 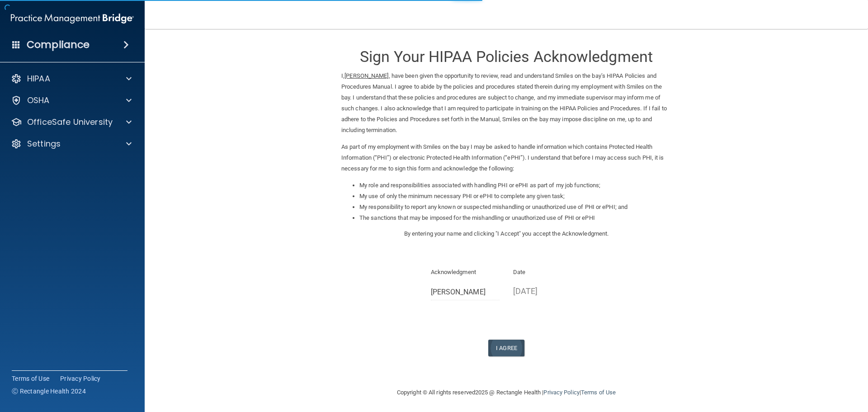 I want to click on p: I, , have been given the opportunity to review, read and understand Smiles on the bay’s HIPAA Pol..., so click(x=506, y=103).